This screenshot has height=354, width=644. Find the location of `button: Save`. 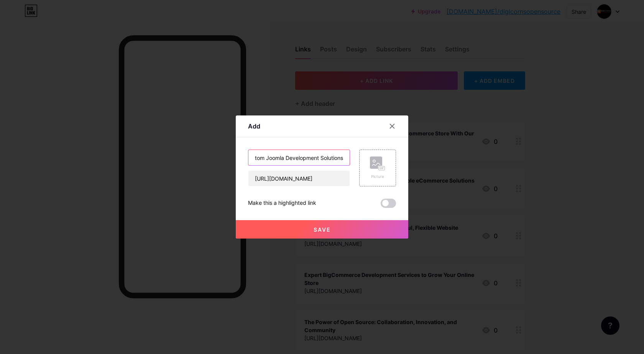

button: Save is located at coordinates (322, 229).